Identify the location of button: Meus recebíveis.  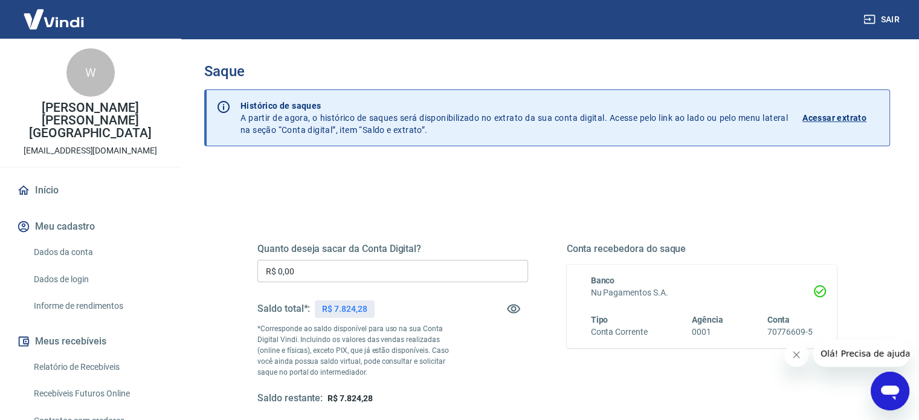
(90, 341).